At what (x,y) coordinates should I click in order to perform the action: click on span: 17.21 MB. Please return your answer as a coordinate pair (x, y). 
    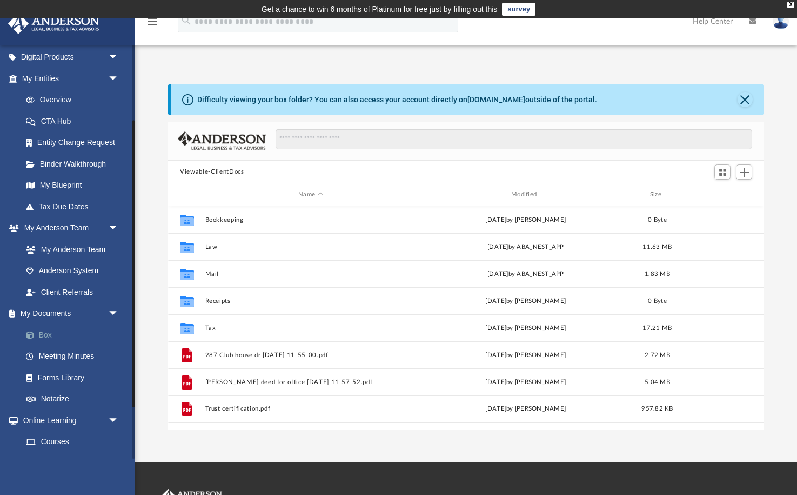
    Looking at the image, I should click on (658, 327).